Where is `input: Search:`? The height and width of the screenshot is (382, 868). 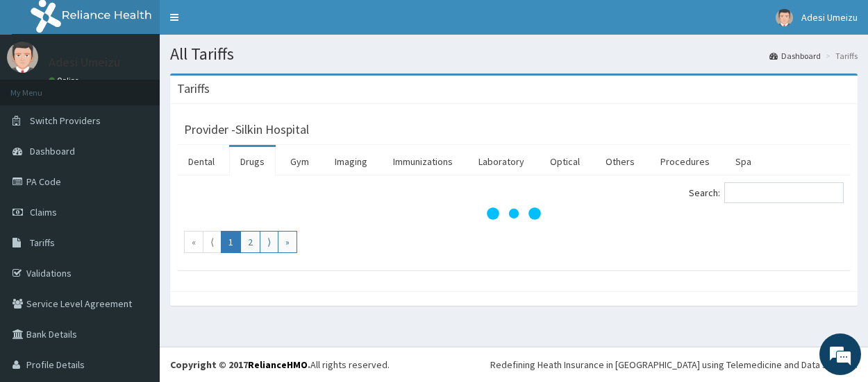 input: Search: is located at coordinates (784, 193).